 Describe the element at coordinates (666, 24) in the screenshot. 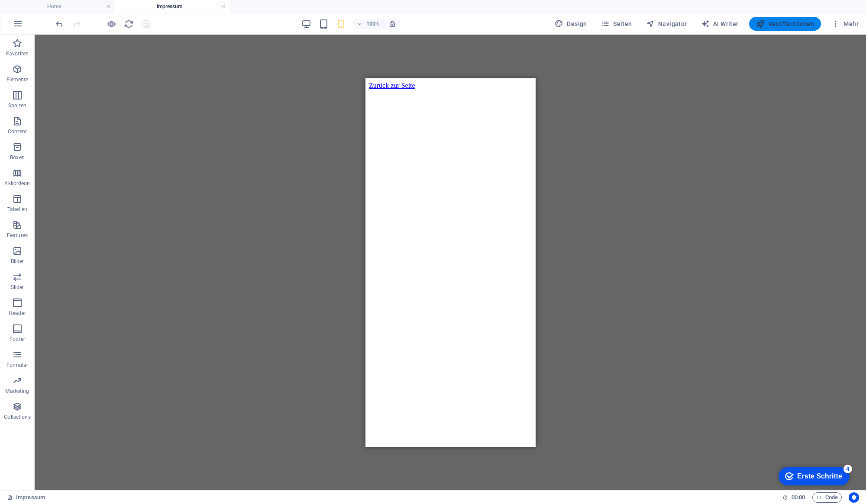

I see `span: Navigator` at that location.